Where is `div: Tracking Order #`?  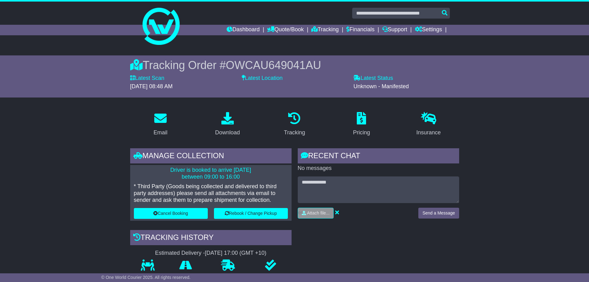 div: Tracking Order # is located at coordinates (295, 65).